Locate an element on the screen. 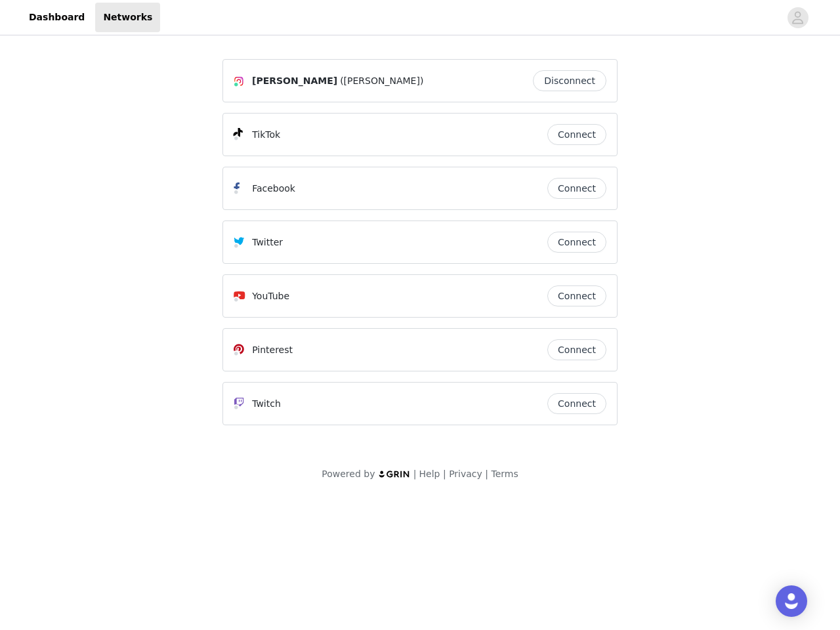 The image size is (840, 630). span: Powered by is located at coordinates (348, 473).